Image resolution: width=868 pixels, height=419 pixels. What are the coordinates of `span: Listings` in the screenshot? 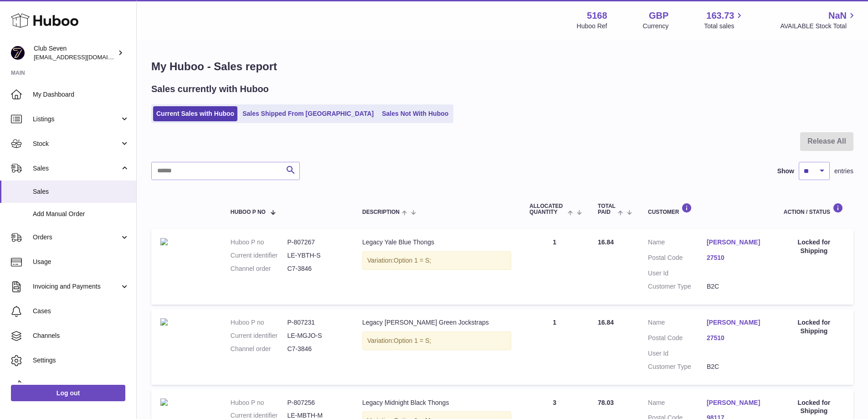 It's located at (76, 119).